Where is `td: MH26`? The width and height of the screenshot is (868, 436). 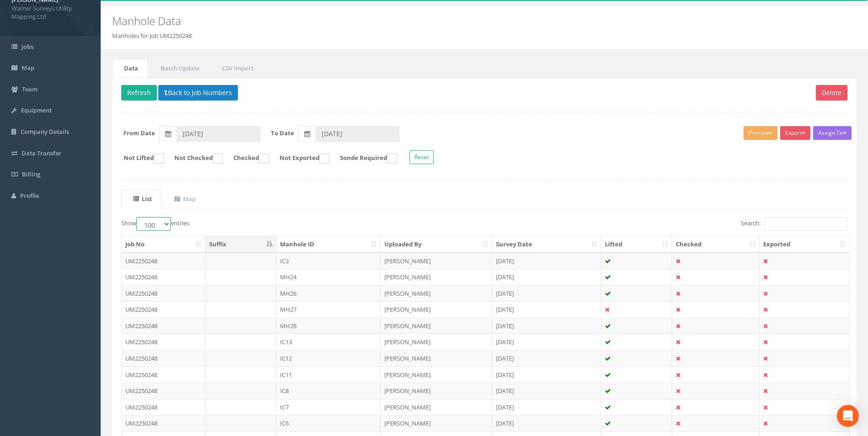
td: MH26 is located at coordinates (329, 293).